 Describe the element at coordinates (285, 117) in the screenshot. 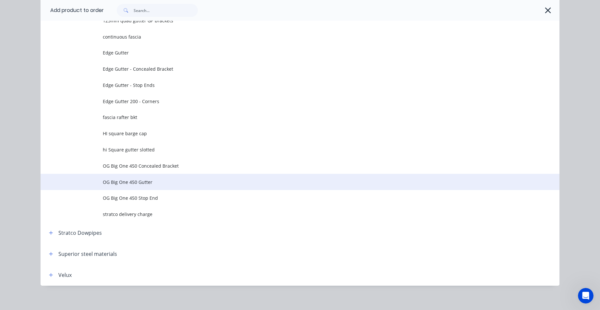

I see `span: fascia rafter bkt` at that location.